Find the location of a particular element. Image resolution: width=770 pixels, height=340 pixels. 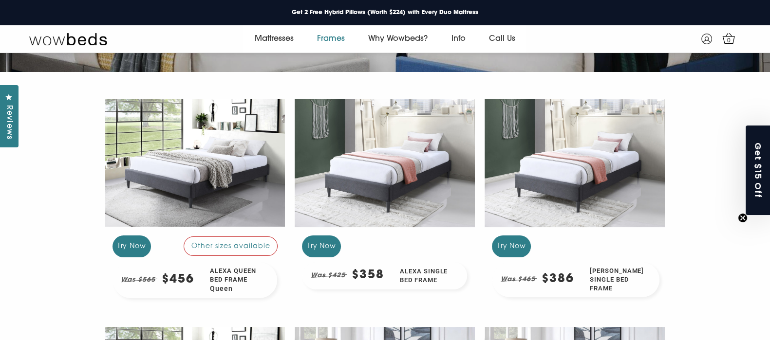

em: Was $465 is located at coordinates (518, 279).